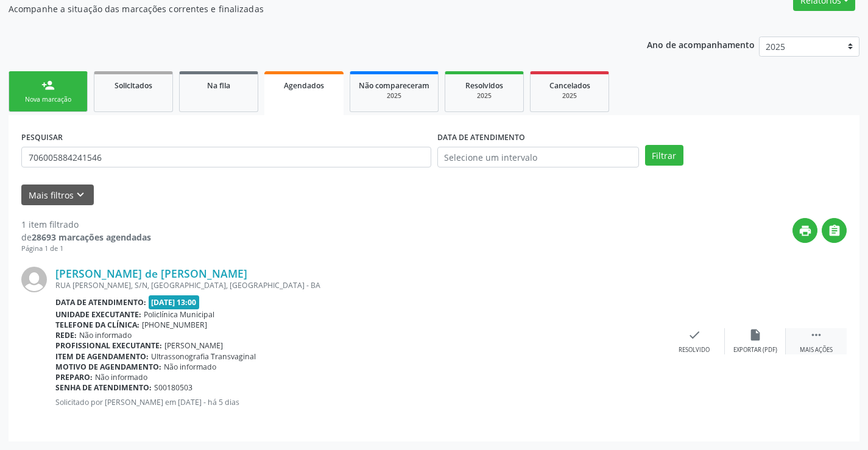  What do you see at coordinates (805, 231) in the screenshot?
I see `i: print` at bounding box center [805, 231].